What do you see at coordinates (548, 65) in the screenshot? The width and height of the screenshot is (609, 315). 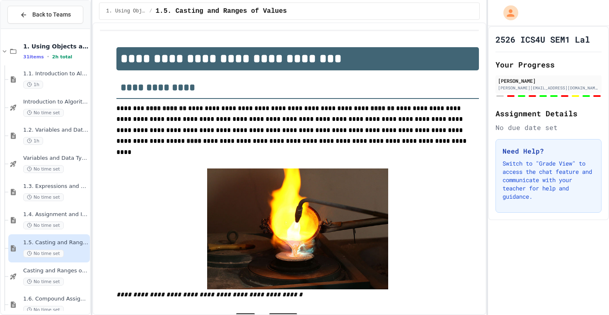 I see `h2: Your Progress` at bounding box center [548, 65].